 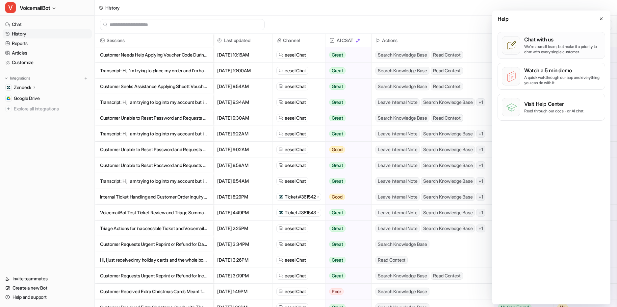 I want to click on button: Watch a 5 min demoA quick walkthrough our app and everything you can do with it., so click(x=551, y=76).